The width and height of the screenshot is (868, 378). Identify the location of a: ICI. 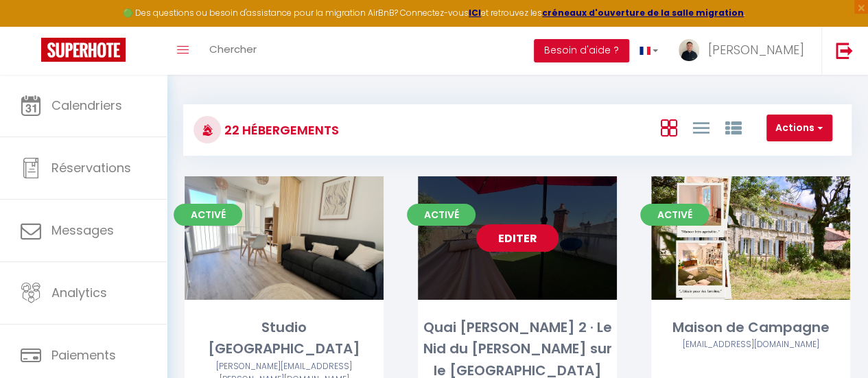
(475, 12).